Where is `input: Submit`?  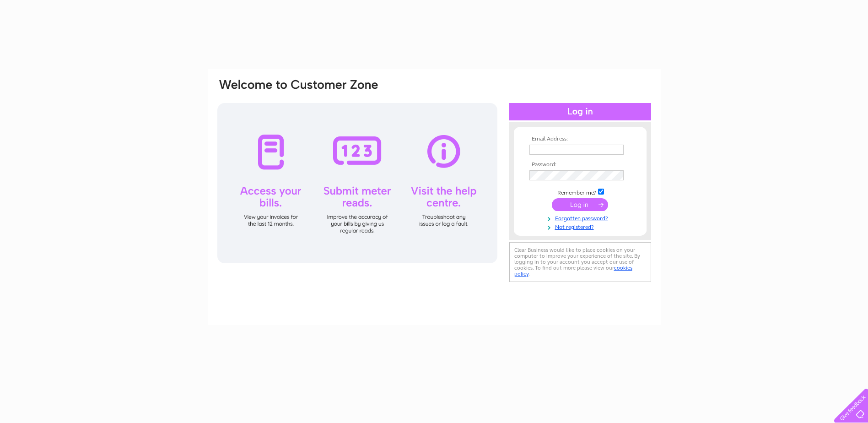
input: Submit is located at coordinates (580, 205).